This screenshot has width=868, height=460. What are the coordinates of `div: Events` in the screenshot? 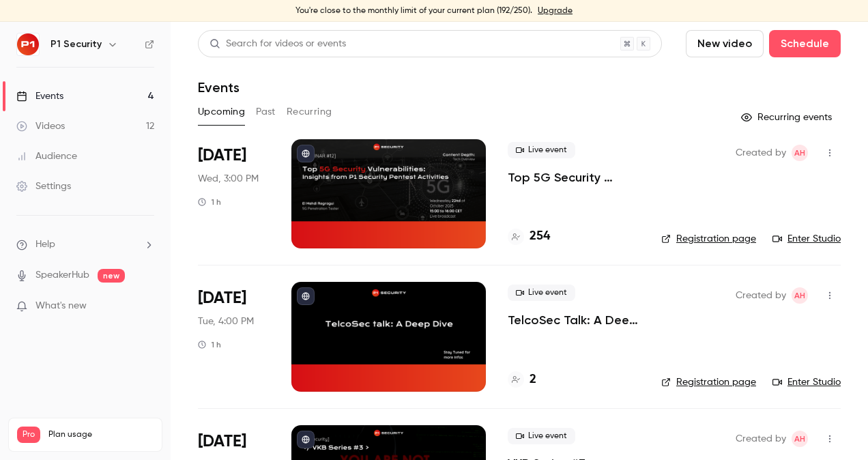 It's located at (39, 96).